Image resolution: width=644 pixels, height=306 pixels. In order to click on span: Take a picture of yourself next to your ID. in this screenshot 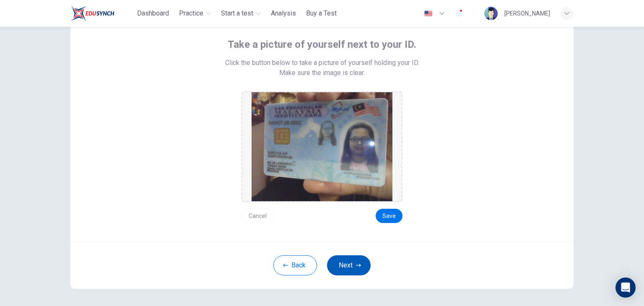, I will do `click(322, 44)`.